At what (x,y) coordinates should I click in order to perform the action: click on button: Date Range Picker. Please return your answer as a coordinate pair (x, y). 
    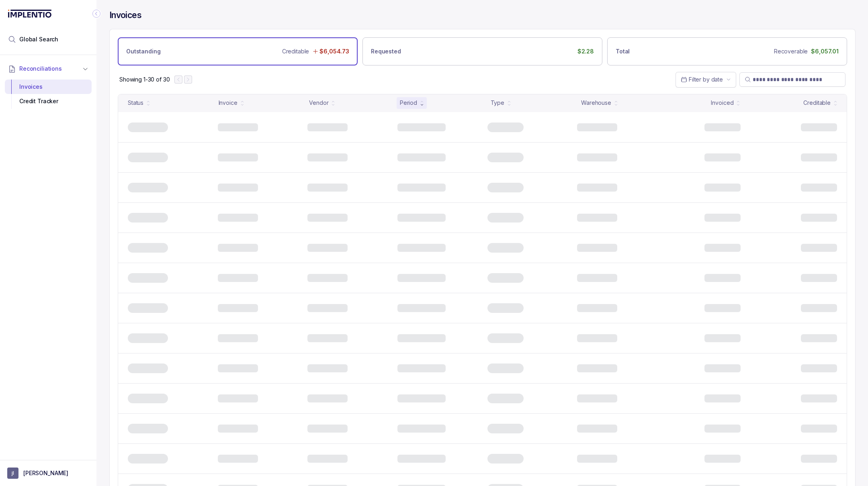
    Looking at the image, I should click on (706, 79).